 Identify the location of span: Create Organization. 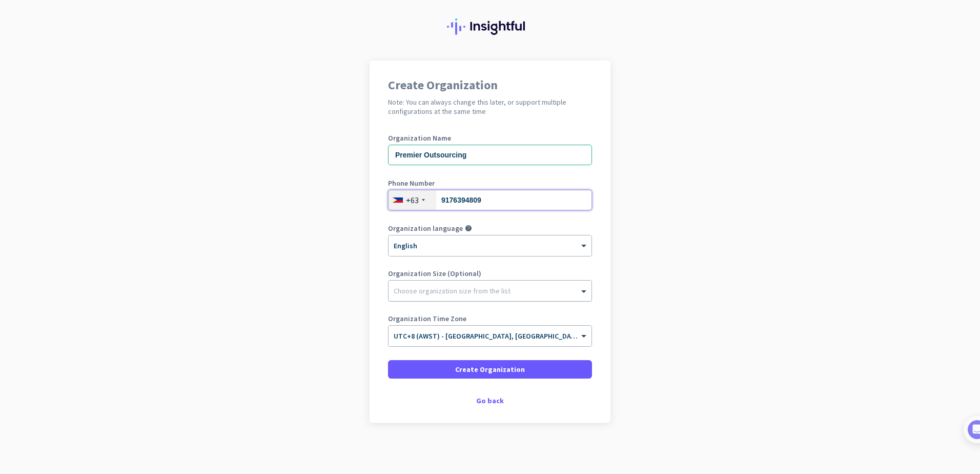
(490, 369).